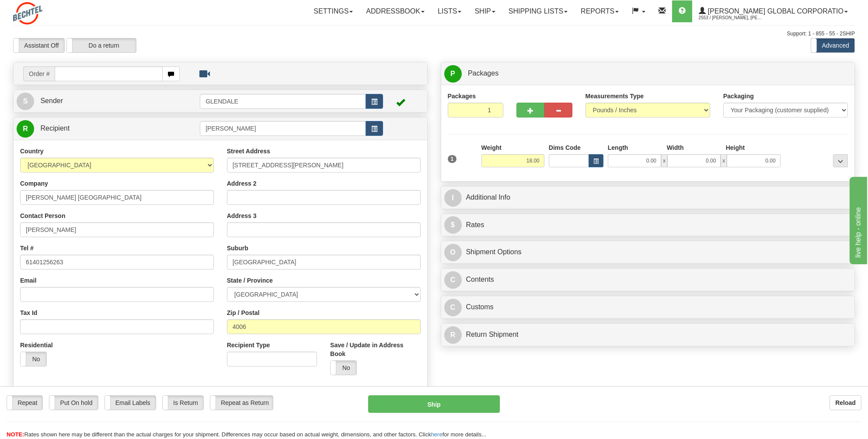 The width and height of the screenshot is (868, 439). Describe the element at coordinates (538, 11) in the screenshot. I see `a: Shipping lists` at that location.